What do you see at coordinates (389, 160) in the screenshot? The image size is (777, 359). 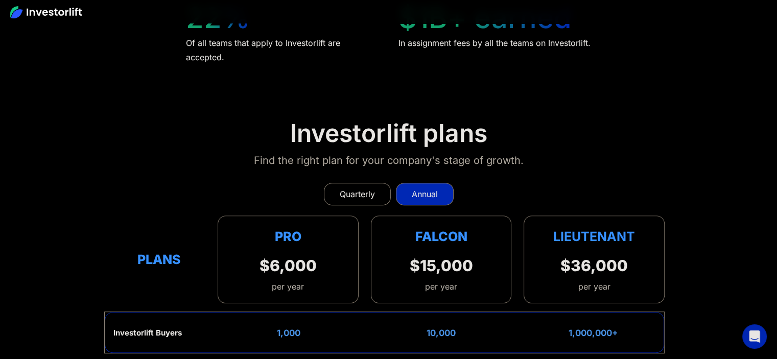 I see `div: Find the right plan for your company's stage of growth.` at bounding box center [389, 160].